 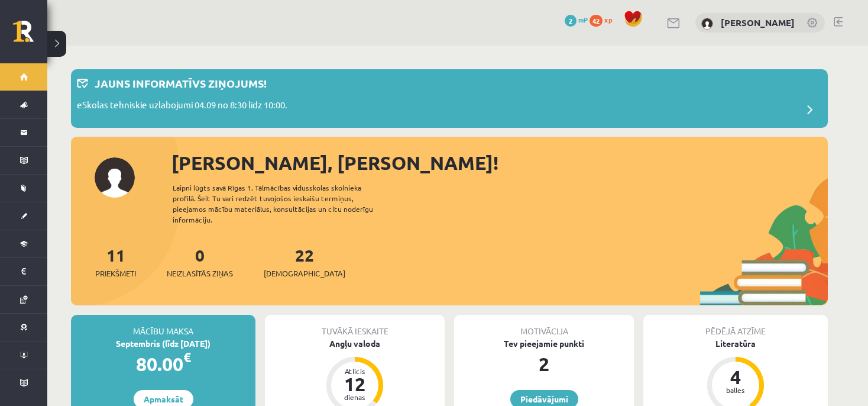 I want to click on a: Jauns informatīvs ziņojums! eSkolas tehniskie uzlabojumi 04.09 no 8:30 līdz 10:00., so click(x=449, y=98).